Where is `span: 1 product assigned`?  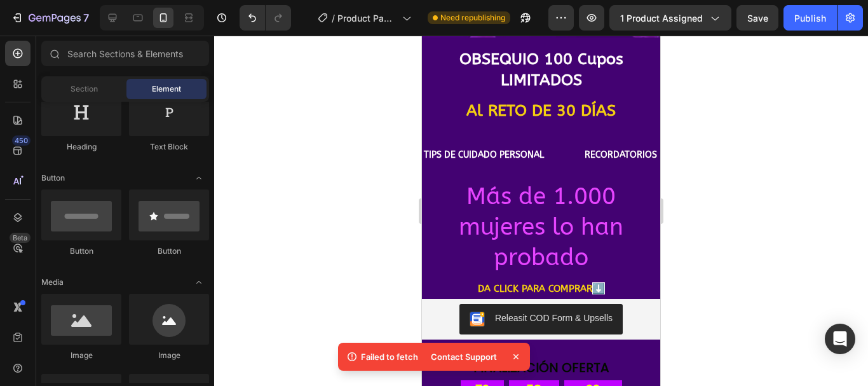 span: 1 product assigned is located at coordinates (662, 17).